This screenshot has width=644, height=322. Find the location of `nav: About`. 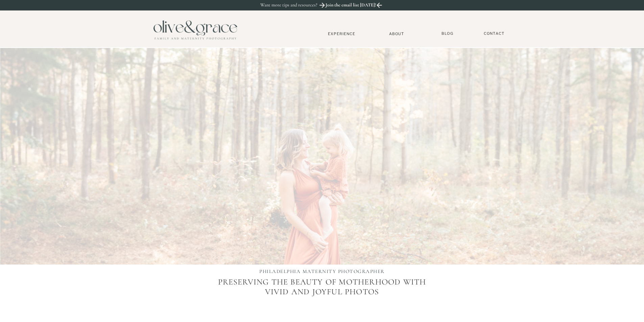

nav: About is located at coordinates (396, 34).